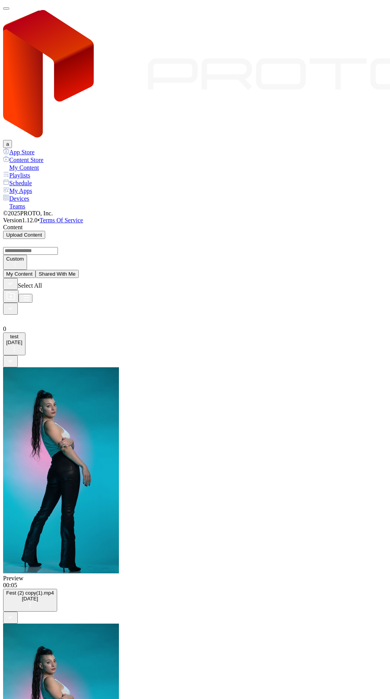 The height and width of the screenshot is (699, 390). What do you see at coordinates (195, 160) in the screenshot?
I see `div: Content Store` at bounding box center [195, 160].